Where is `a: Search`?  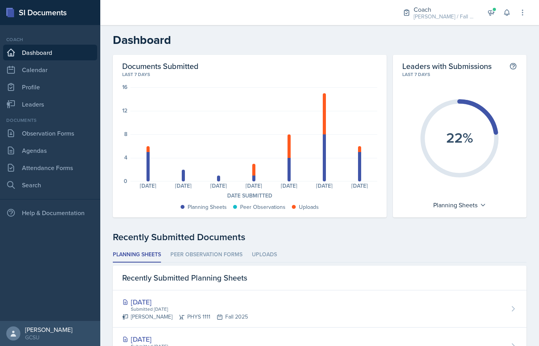
a: Search is located at coordinates (50, 185).